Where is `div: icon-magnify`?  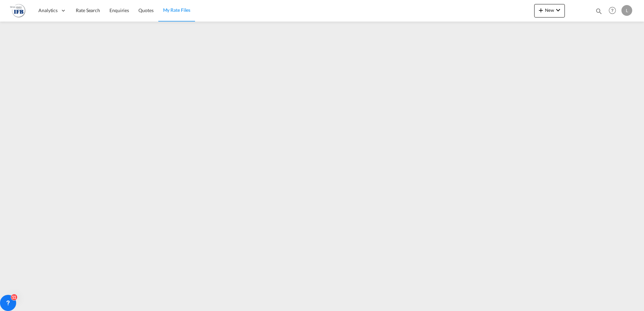 div: icon-magnify is located at coordinates (599, 12).